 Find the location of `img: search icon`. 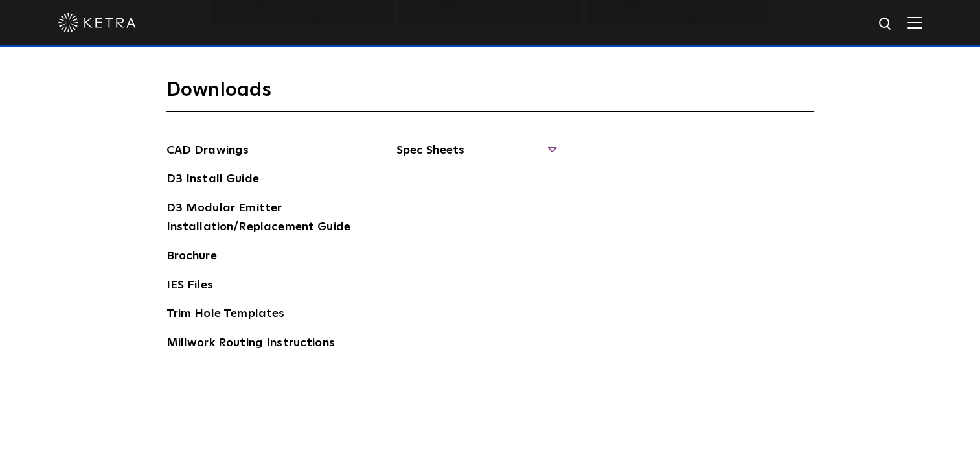

img: search icon is located at coordinates (885, 24).